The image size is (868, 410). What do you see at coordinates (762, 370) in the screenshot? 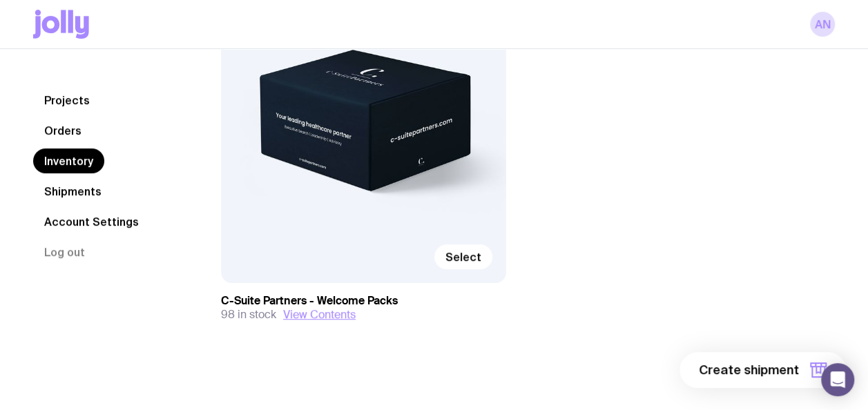
I see `button: Create shipment` at bounding box center [762, 370].